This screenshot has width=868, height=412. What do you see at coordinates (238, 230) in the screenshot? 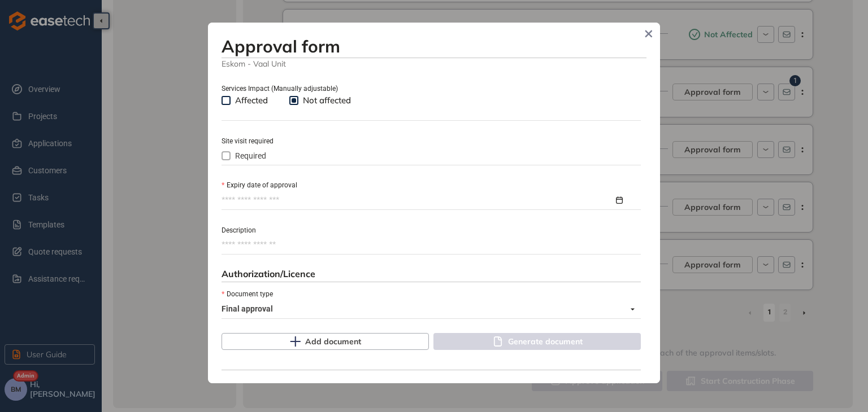
I see `label: Description` at bounding box center [238, 230].